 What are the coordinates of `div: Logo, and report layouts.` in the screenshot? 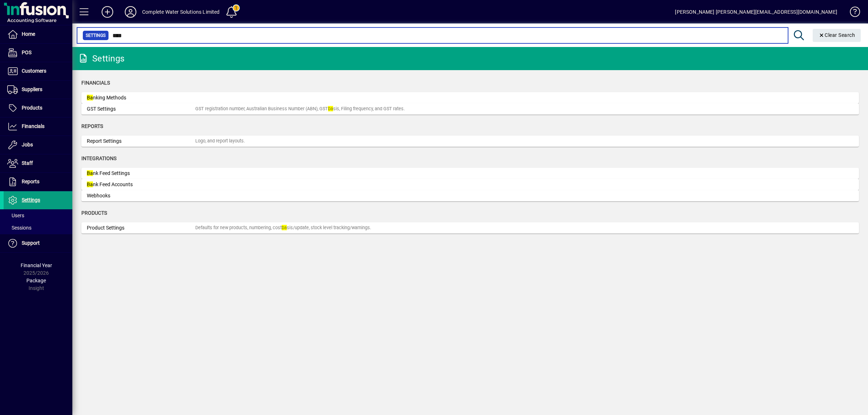 It's located at (220, 141).